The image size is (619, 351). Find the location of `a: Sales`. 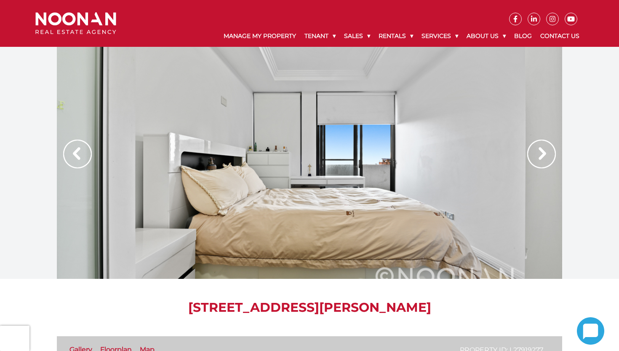

a: Sales is located at coordinates (357, 36).